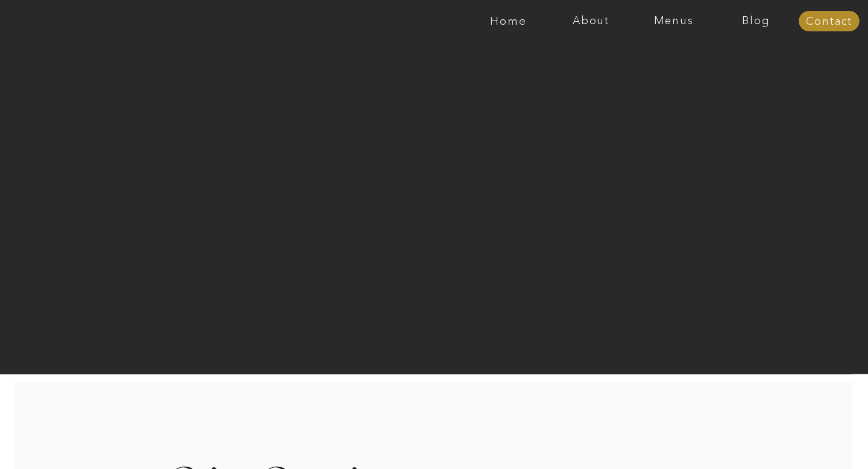 This screenshot has height=469, width=868. Describe the element at coordinates (829, 22) in the screenshot. I see `a: Contact` at that location.